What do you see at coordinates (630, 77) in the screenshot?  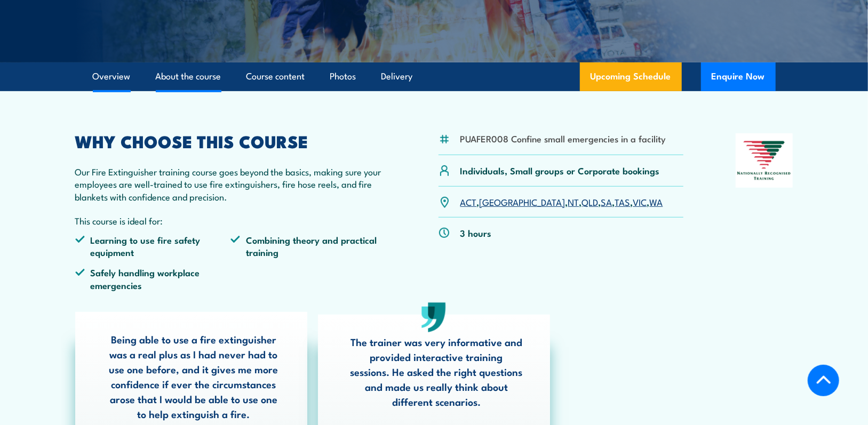 I see `a: Upcoming Schedule` at bounding box center [630, 77].